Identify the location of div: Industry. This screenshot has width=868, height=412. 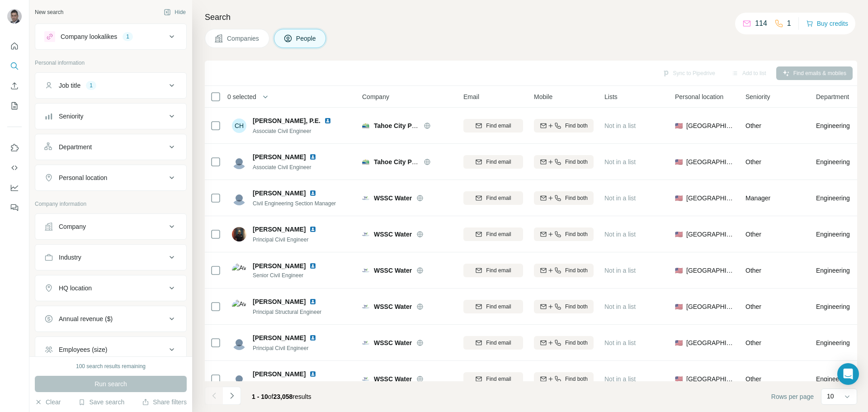
(70, 258).